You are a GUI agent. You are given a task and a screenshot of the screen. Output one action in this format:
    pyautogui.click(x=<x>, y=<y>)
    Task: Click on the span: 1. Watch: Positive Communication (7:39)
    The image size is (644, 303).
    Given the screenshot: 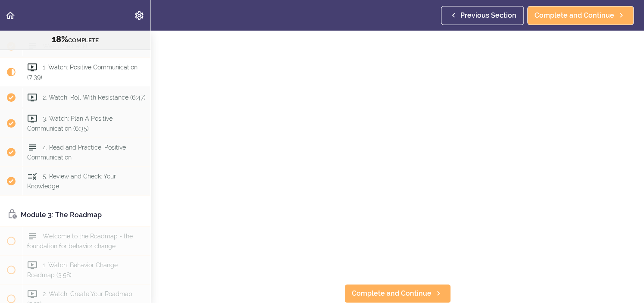 What is the action you would take?
    pyautogui.click(x=82, y=71)
    